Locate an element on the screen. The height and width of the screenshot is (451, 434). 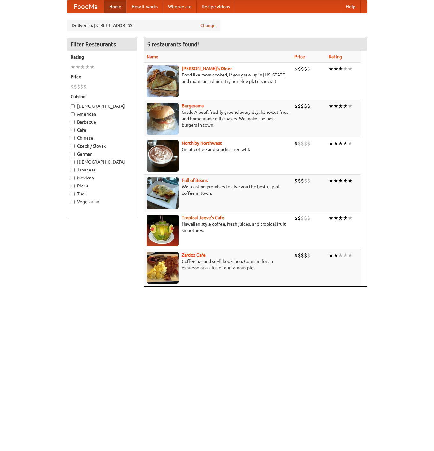
a: Name is located at coordinates (152, 57).